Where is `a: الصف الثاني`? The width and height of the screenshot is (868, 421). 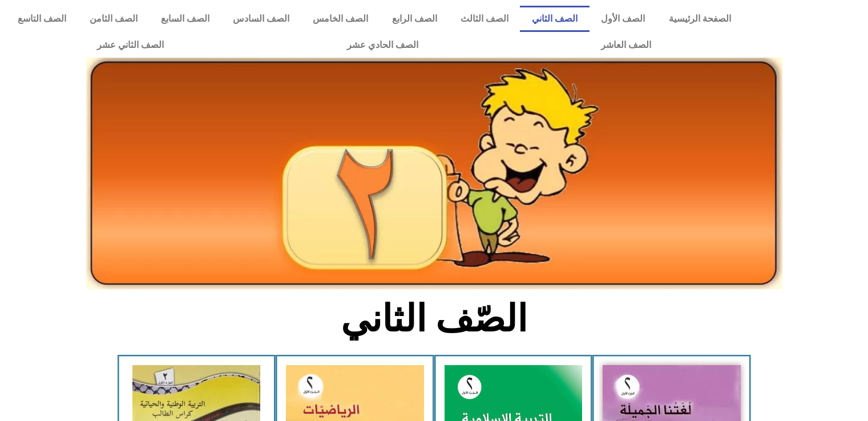
a: الصف الثاني is located at coordinates (554, 19).